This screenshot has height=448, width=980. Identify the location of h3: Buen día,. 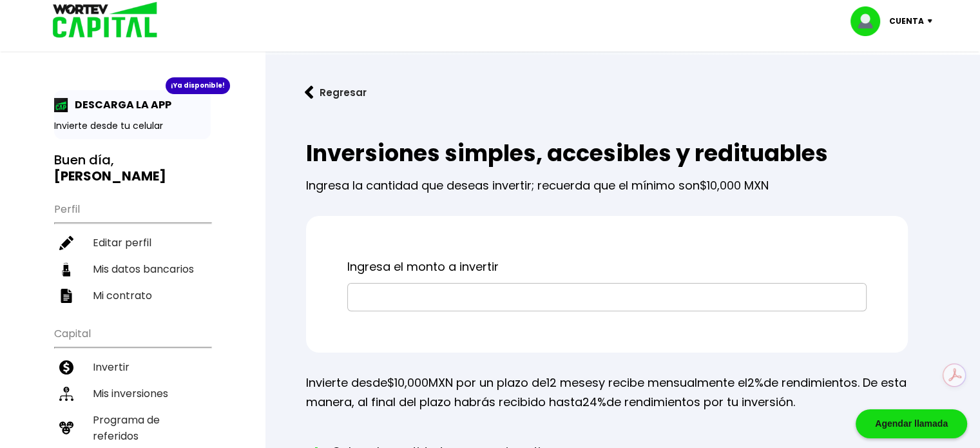
(132, 168).